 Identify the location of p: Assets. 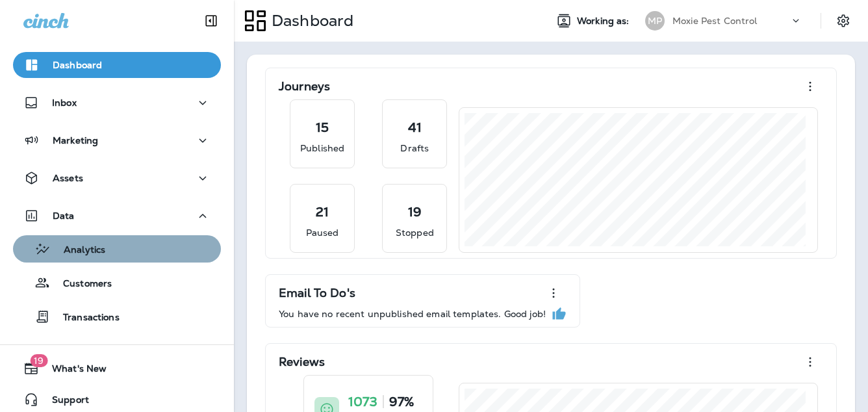
(68, 178).